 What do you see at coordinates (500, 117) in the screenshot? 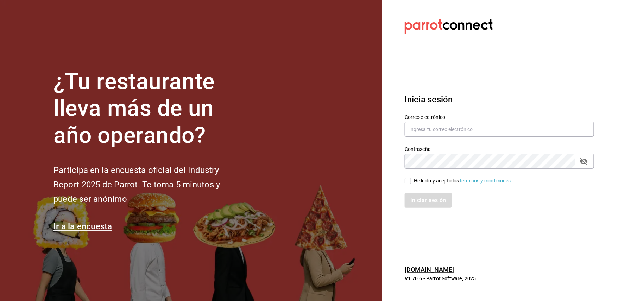
I see `label: Correo electrónico` at bounding box center [500, 117].